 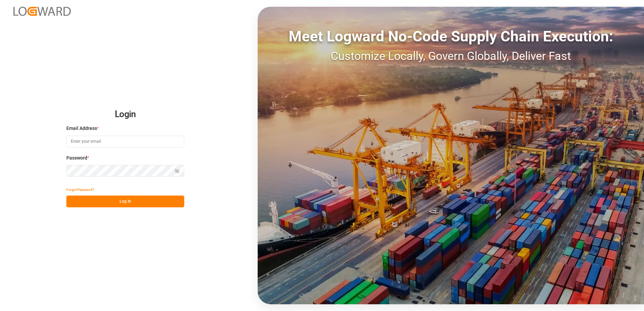 What do you see at coordinates (77, 158) in the screenshot?
I see `span: Password` at bounding box center [77, 158].